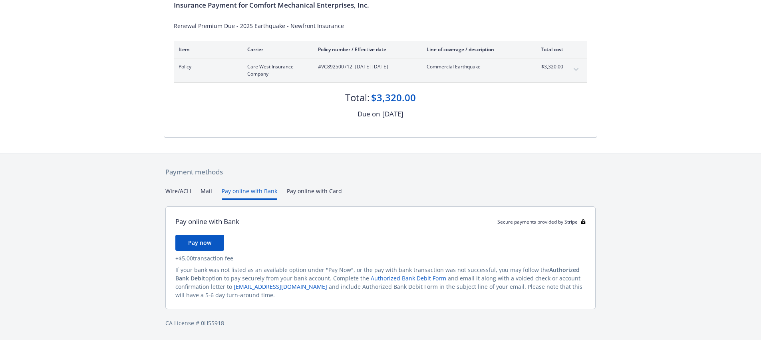  Describe the element at coordinates (377, 274) in the screenshot. I see `span: Authorized Bank Debit` at that location.